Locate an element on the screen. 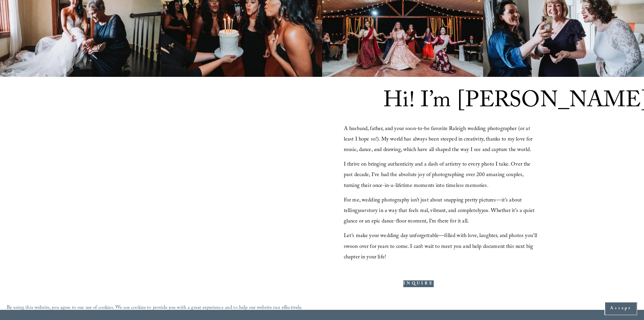 The image size is (644, 320). a: INQUIRE is located at coordinates (419, 284).